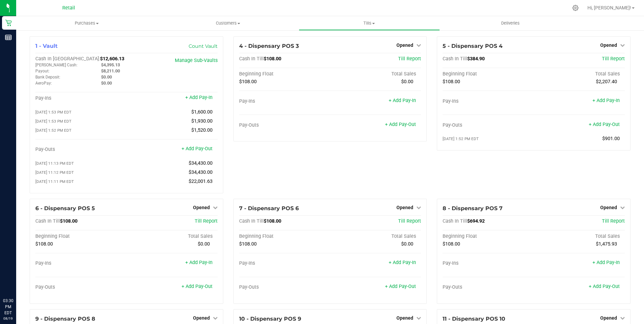 The height and width of the screenshot is (324, 644). What do you see at coordinates (112, 59) in the screenshot?
I see `span: $12,606.13` at bounding box center [112, 59].